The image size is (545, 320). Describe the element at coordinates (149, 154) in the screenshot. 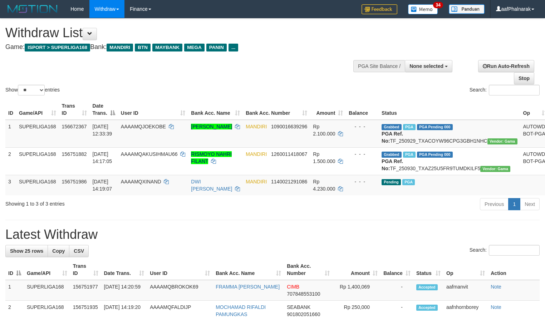

I see `span: AAAAMQAKUSIHMAU66` at that location.